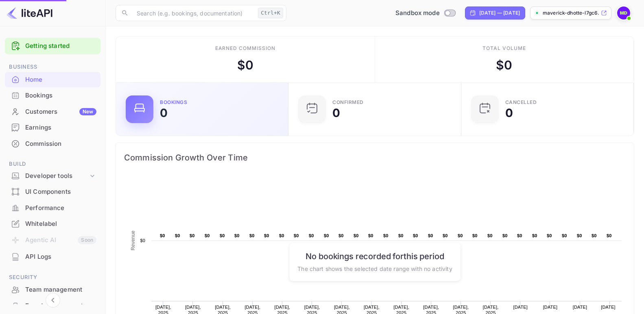 The width and height of the screenshot is (644, 314). I want to click on div: CANCELLED, so click(521, 102).